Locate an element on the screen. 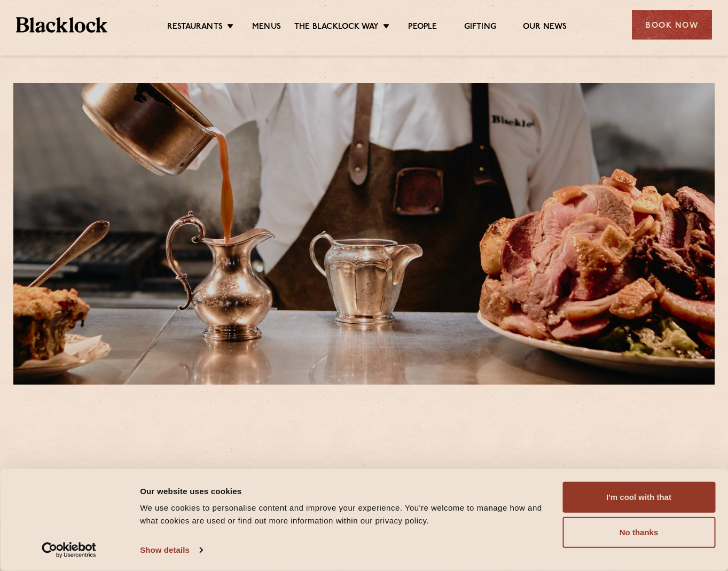 This screenshot has height=571, width=728. a: People is located at coordinates (422, 28).